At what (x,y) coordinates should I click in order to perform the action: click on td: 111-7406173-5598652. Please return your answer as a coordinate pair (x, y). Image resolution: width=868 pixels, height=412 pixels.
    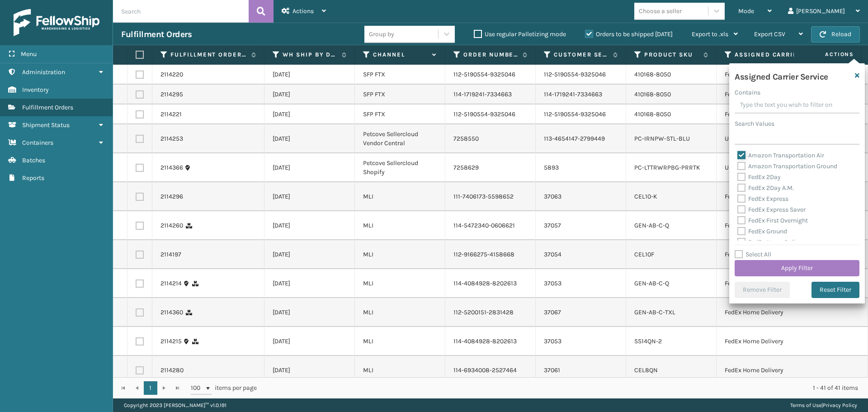
    Looking at the image, I should click on (491, 197).